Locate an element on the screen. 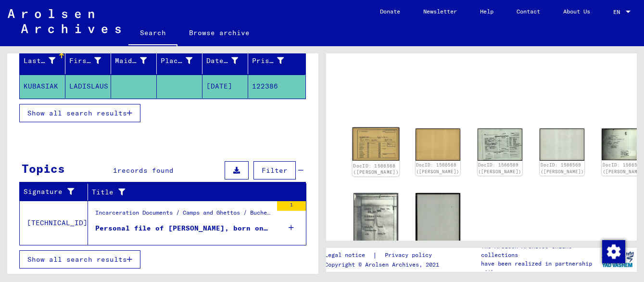 Image resolution: width=644 pixels, height=282 pixels. img: Change consent is located at coordinates (614, 252).